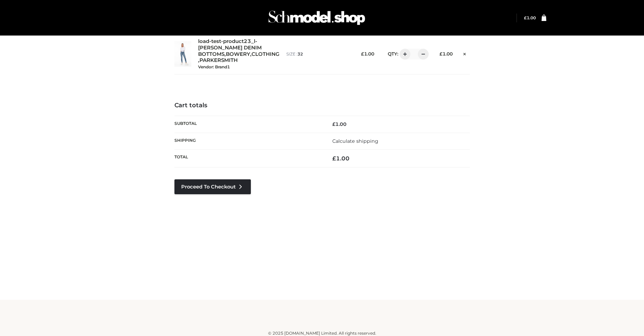 This screenshot has height=336, width=644. I want to click on h4: Cart totals, so click(322, 106).